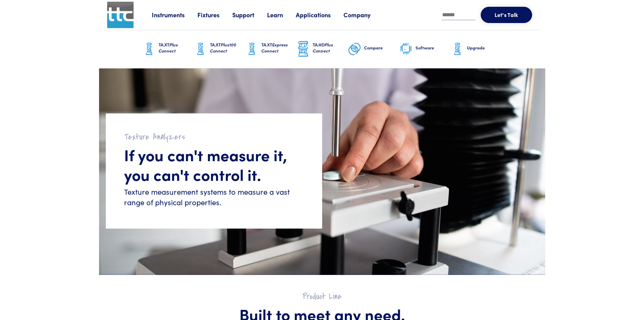 This screenshot has width=644, height=320. I want to click on h6: TA.HD, so click(330, 48).